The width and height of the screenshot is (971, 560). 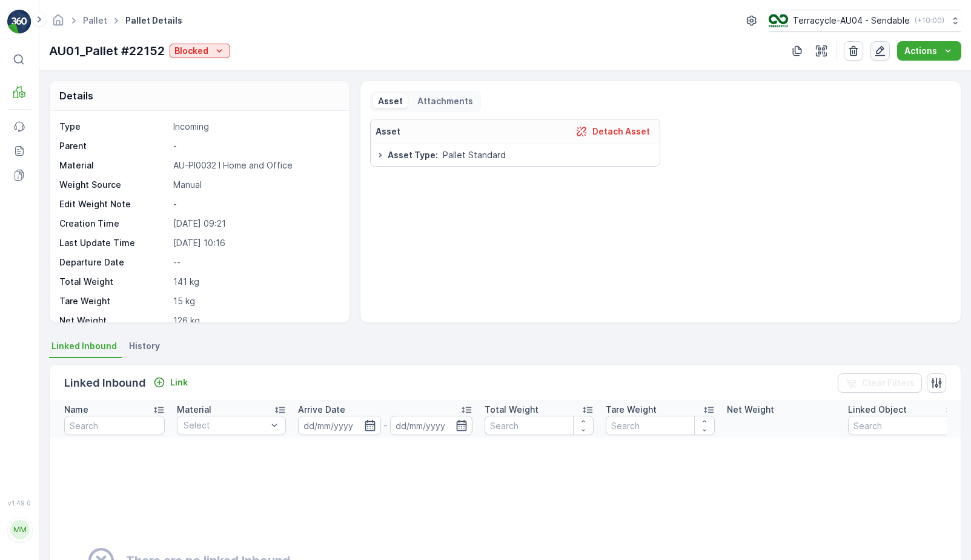 I want to click on p: Linked Inbound, so click(x=105, y=383).